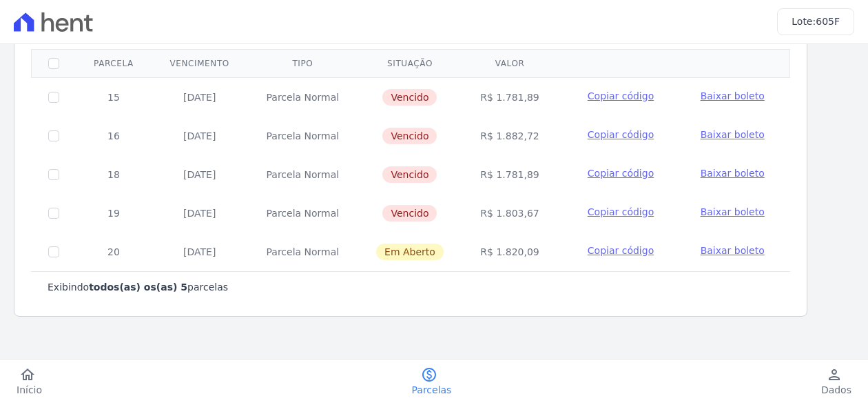 The image size is (868, 403). Describe the element at coordinates (410, 63) in the screenshot. I see `th: Situação` at that location.